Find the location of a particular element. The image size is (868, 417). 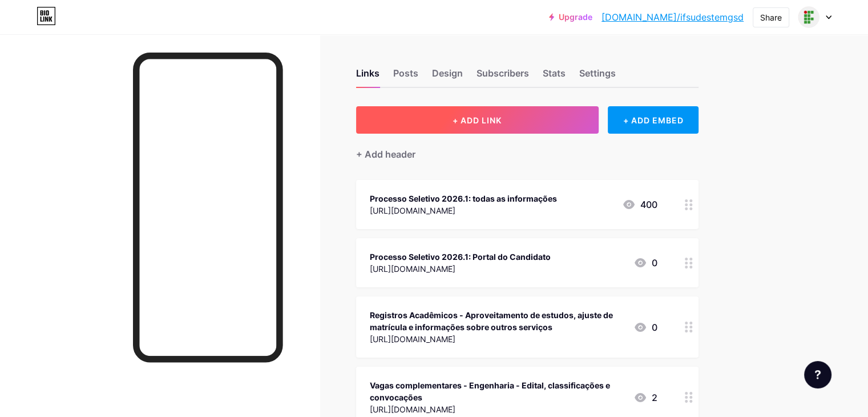

a: Upgrade is located at coordinates (571, 17).